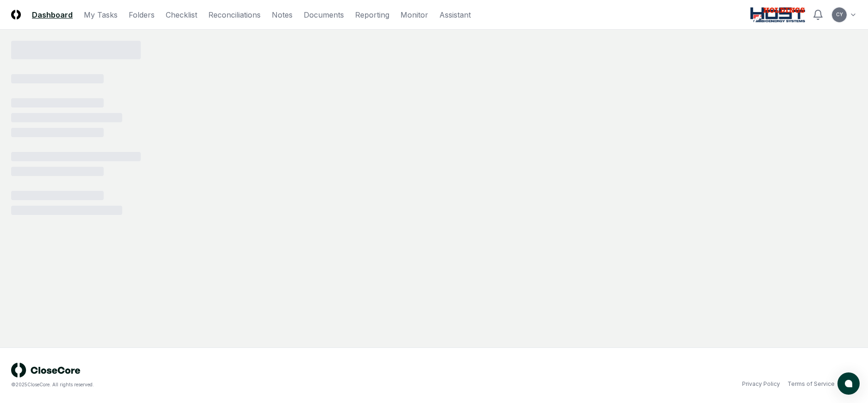  What do you see at coordinates (182, 15) in the screenshot?
I see `a: Checklist` at bounding box center [182, 15].